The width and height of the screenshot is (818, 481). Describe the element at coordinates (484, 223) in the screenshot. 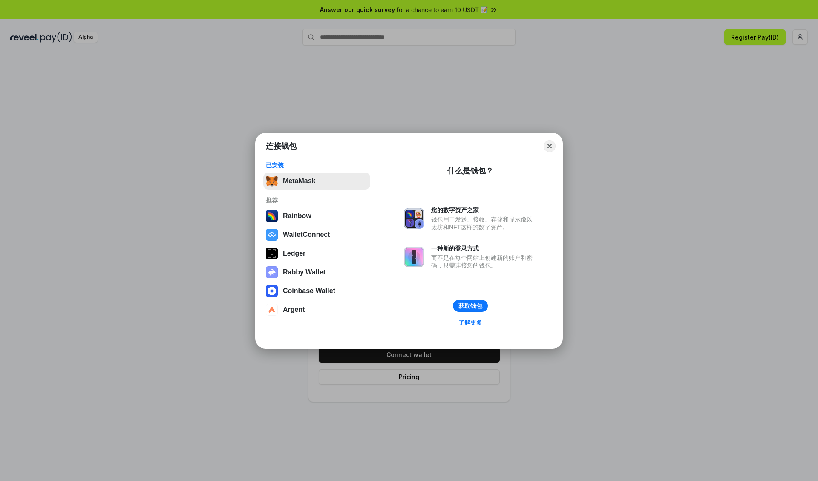

I see `div: 钱包用于发送、接收、存储和显示像以太坊和NFT这样的数字资产。` at that location.